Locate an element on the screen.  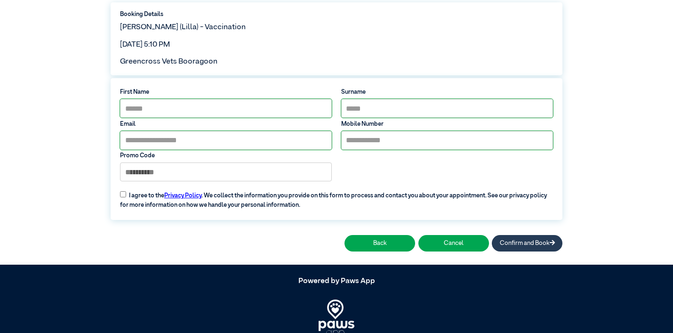
button: Back is located at coordinates (380, 243).